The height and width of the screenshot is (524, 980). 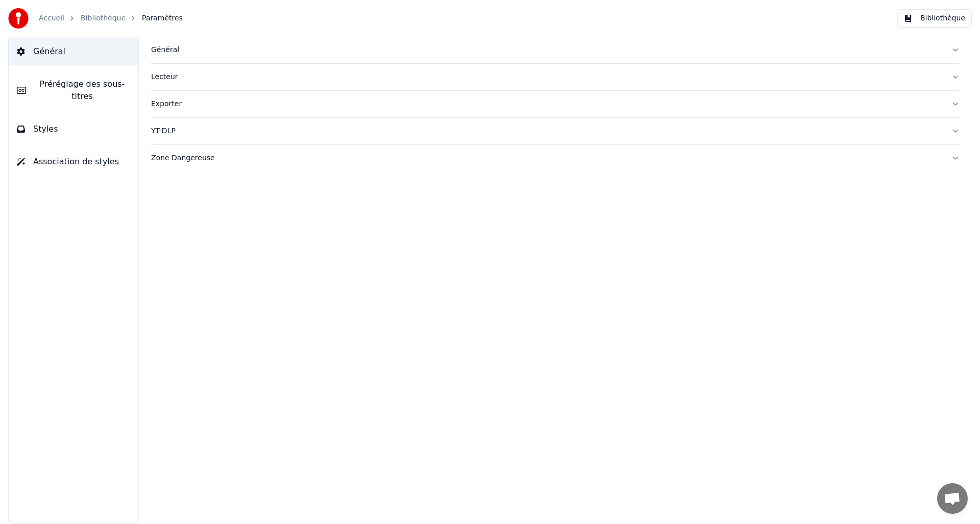 What do you see at coordinates (555, 158) in the screenshot?
I see `button: Zone Dangereuse` at bounding box center [555, 158].